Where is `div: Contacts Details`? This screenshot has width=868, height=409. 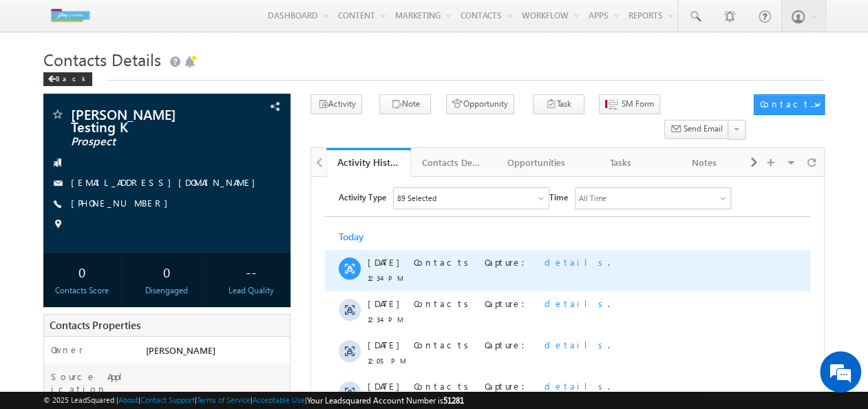
div: Contacts Details is located at coordinates (452, 163).